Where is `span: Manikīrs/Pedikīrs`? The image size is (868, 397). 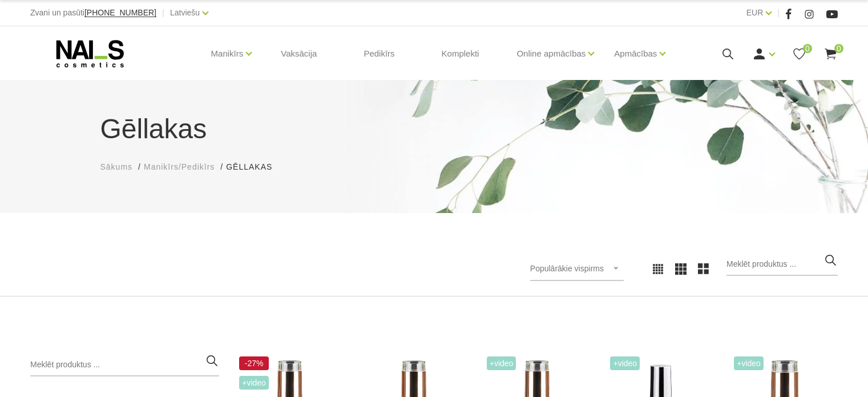
span: Manikīrs/Pedikīrs is located at coordinates (179, 167).